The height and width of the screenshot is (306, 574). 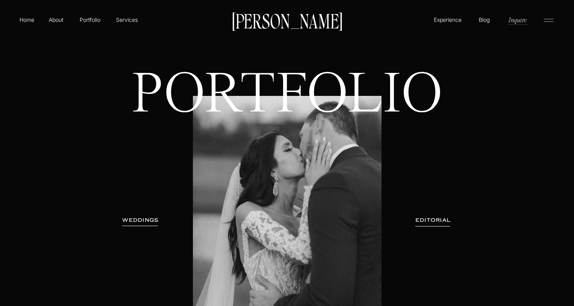 What do you see at coordinates (141, 221) in the screenshot?
I see `a: WEDDINGS` at bounding box center [141, 221].